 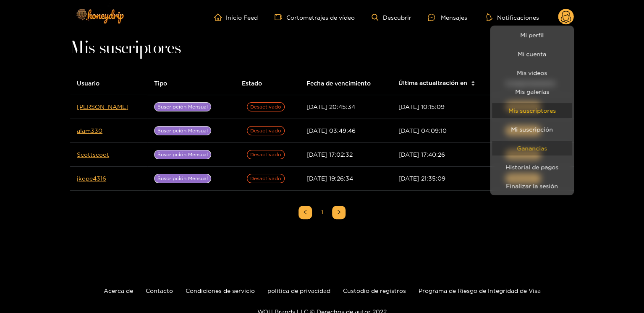 I want to click on a: Mis suscriptores, so click(x=531, y=110).